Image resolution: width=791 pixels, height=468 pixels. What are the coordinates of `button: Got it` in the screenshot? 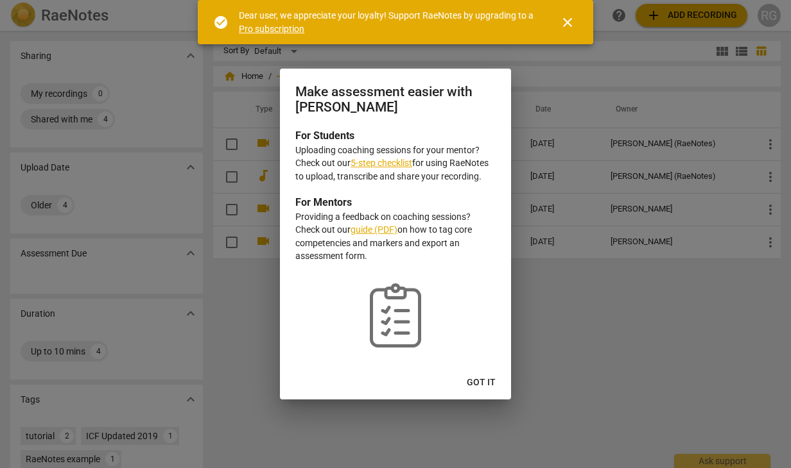 It's located at (481, 383).